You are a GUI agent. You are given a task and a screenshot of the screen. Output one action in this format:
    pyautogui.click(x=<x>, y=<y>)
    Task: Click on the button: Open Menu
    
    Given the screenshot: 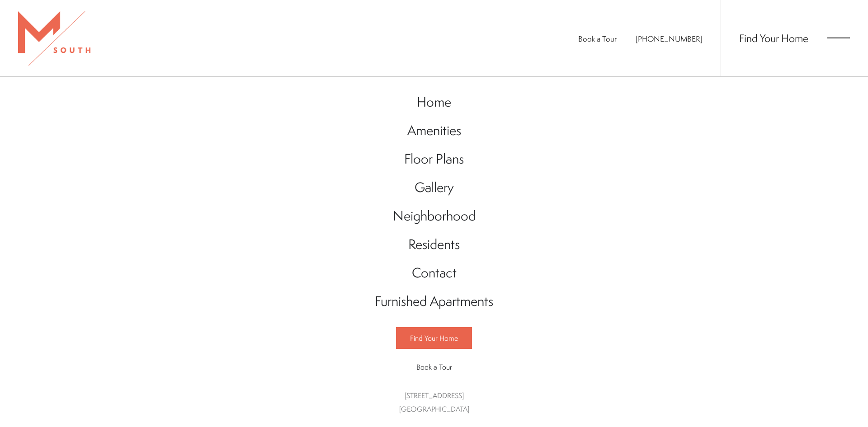 What is the action you would take?
    pyautogui.click(x=839, y=38)
    